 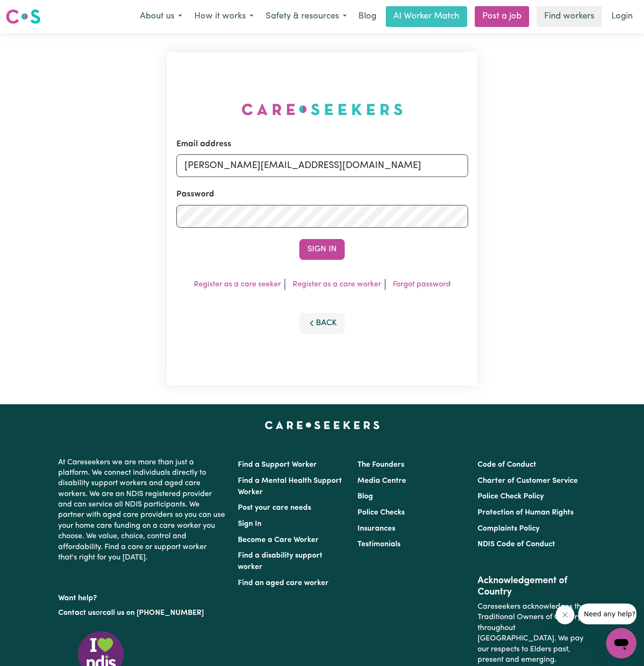 What do you see at coordinates (379, 544) in the screenshot?
I see `a: Testimonials` at bounding box center [379, 544].